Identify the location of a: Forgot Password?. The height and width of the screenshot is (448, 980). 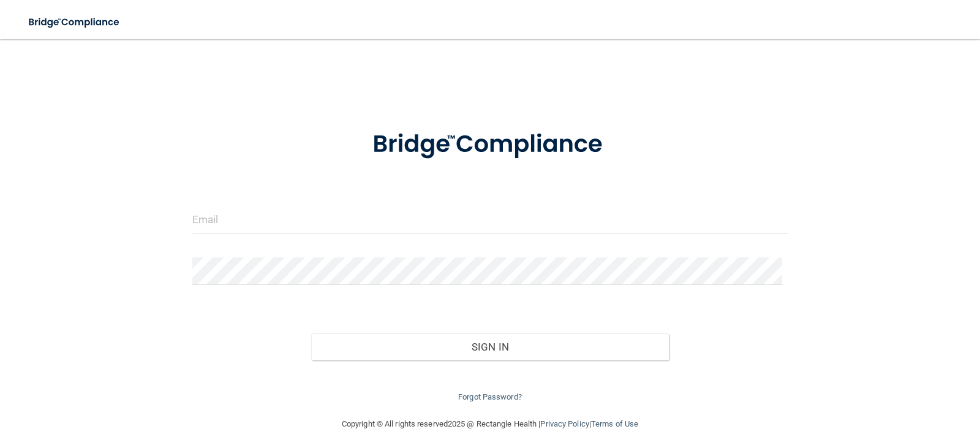
(490, 396).